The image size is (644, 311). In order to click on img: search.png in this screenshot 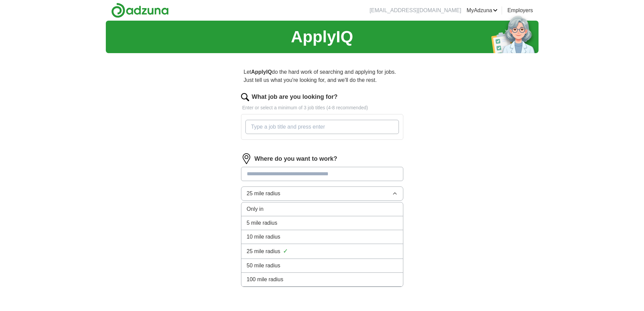, I will do `click(245, 97)`.